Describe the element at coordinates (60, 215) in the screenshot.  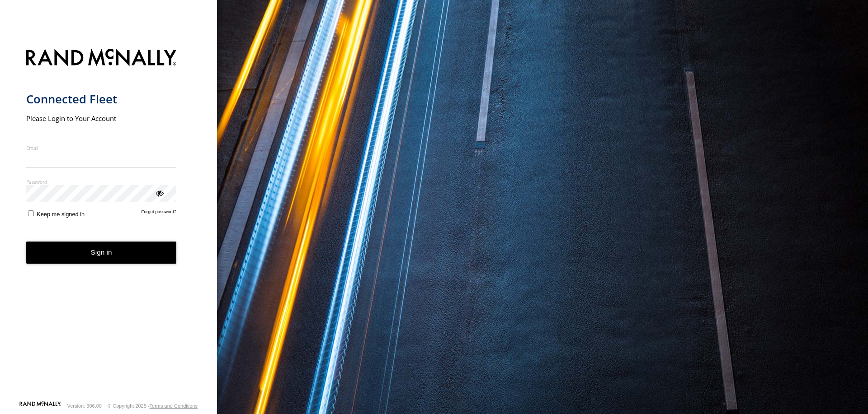
I see `span: Keep me signed in` at that location.